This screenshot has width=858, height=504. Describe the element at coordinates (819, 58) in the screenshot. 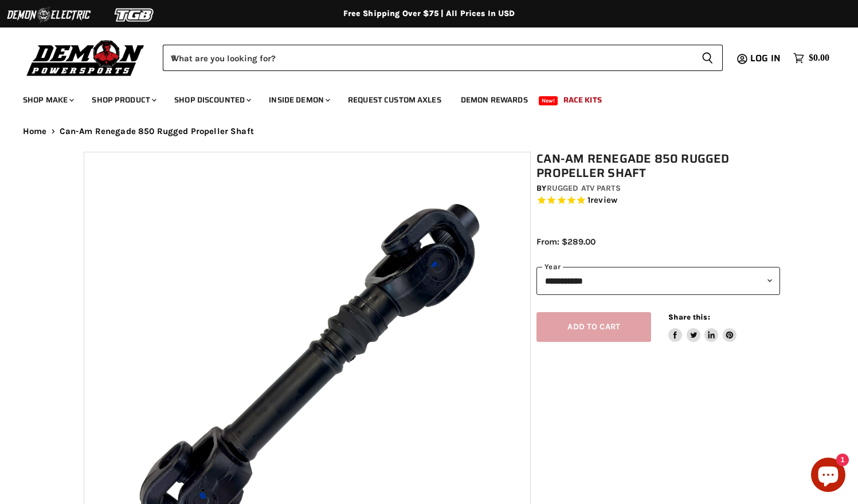

I see `span: $0.00` at that location.